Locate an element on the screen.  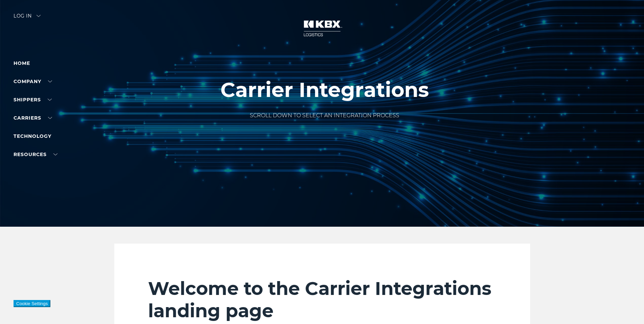
a: Carriers is located at coordinates (33, 118).